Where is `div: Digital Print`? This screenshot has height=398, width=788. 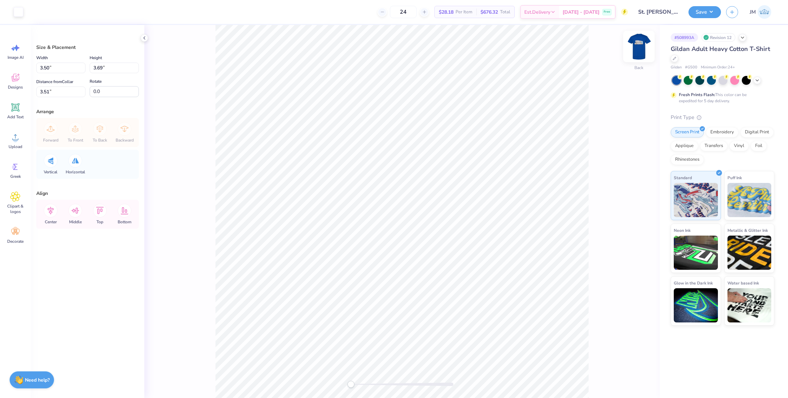 div: Digital Print is located at coordinates (757, 132).